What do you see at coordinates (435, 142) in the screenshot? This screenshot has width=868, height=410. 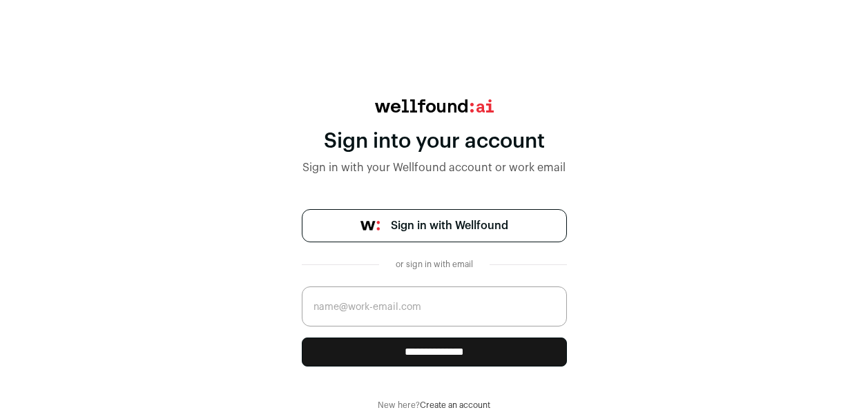 I see `div: Sign into your account` at bounding box center [435, 142].